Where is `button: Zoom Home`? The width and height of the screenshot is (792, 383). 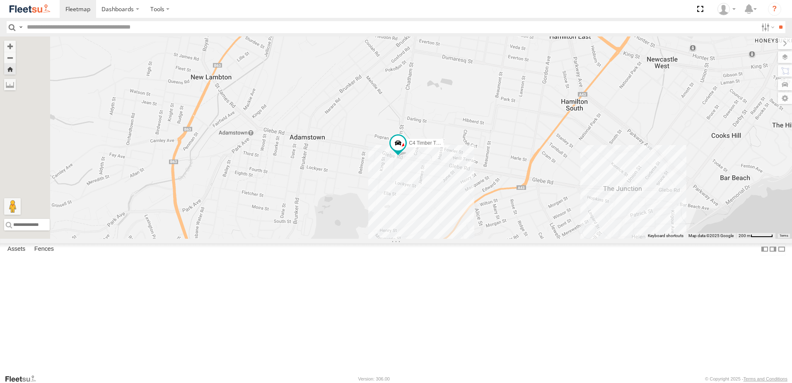 button: Zoom Home is located at coordinates (10, 69).